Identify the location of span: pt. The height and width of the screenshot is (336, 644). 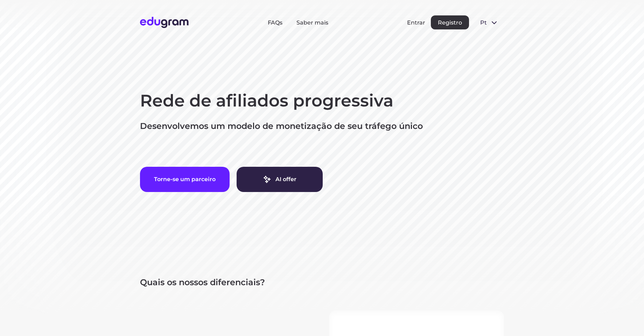
(483, 23).